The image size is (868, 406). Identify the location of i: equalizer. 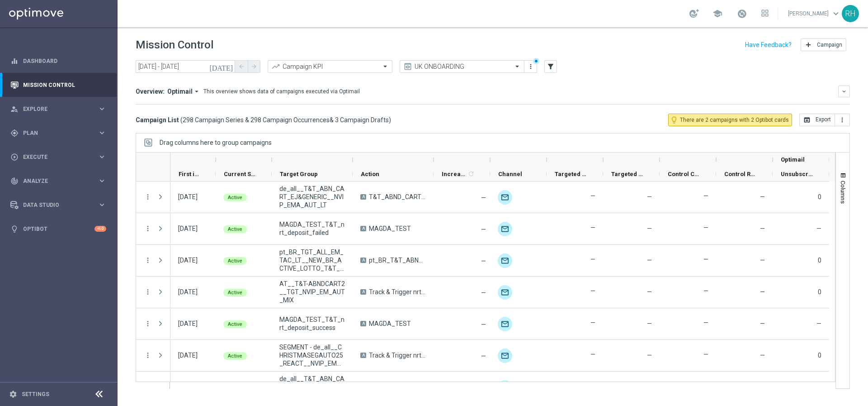
(14, 61).